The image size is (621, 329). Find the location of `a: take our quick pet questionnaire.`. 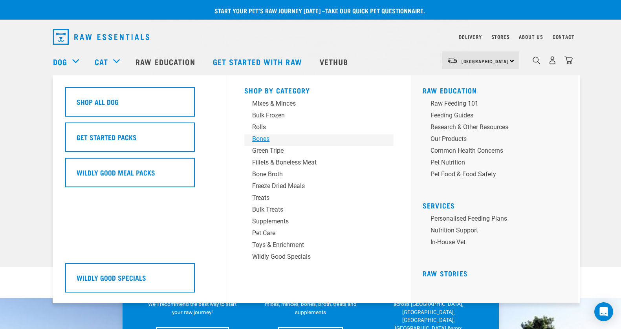

a: take our quick pet questionnaire. is located at coordinates (375, 10).